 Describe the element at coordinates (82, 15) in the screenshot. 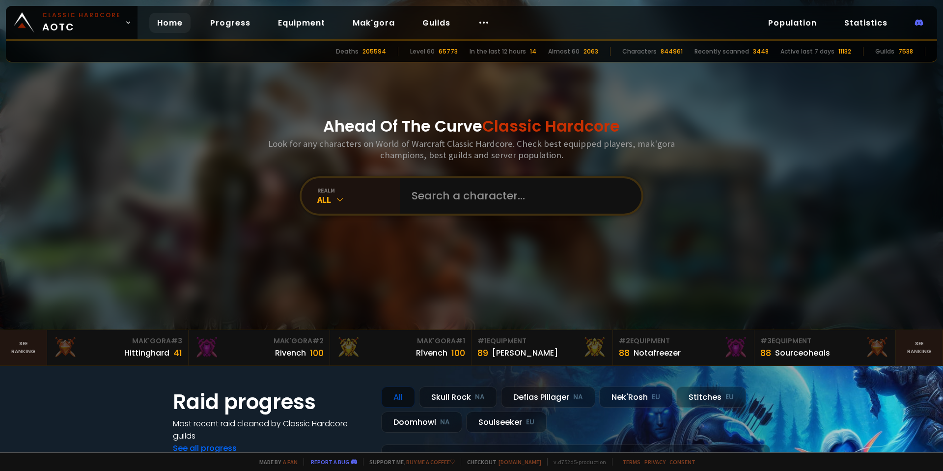

I see `small: Classic Hardcore` at that location.